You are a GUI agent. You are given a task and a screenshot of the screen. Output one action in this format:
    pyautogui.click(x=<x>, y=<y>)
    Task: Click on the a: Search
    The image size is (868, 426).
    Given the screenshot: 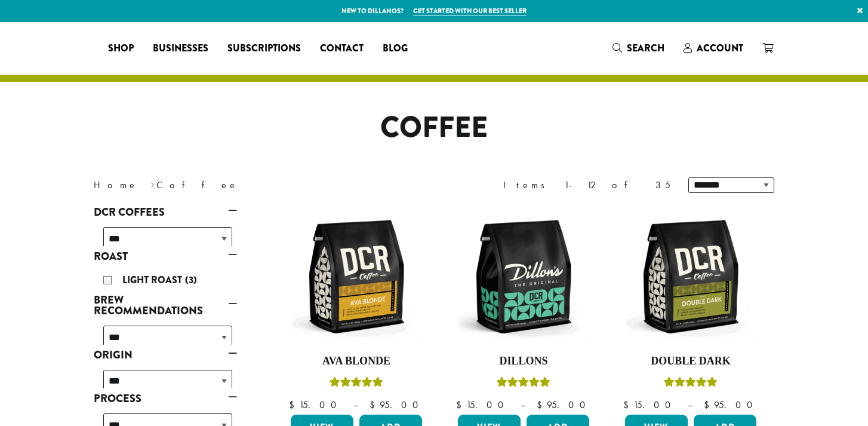 What is the action you would take?
    pyautogui.click(x=638, y=48)
    